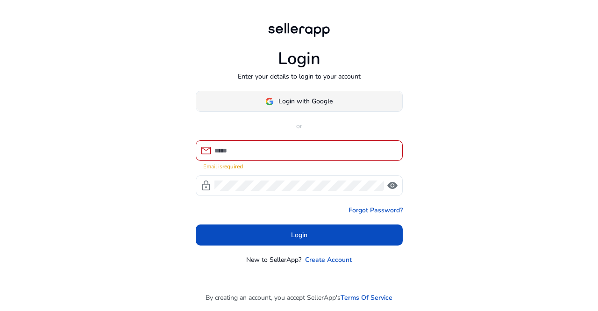 The image size is (598, 311). Describe the element at coordinates (299, 234) in the screenshot. I see `button: Login` at that location.